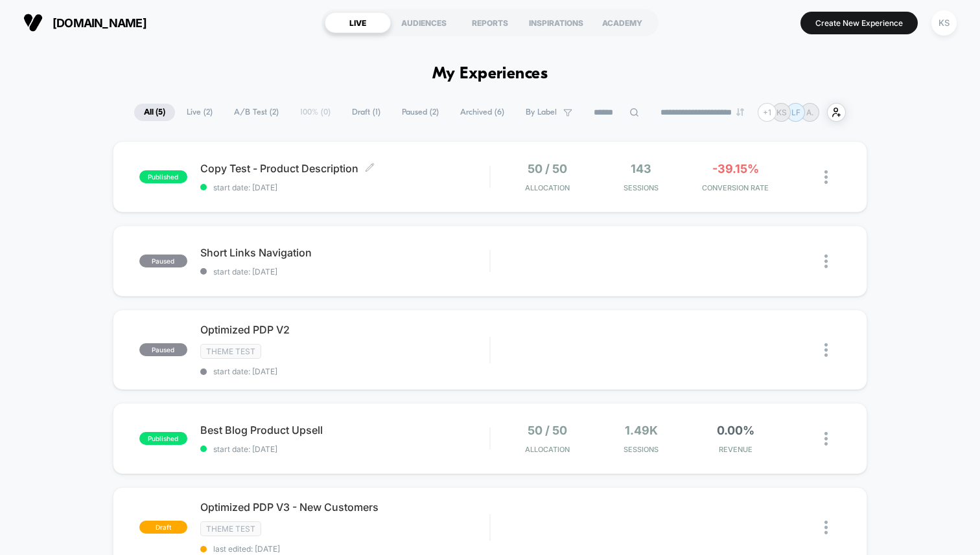 The height and width of the screenshot is (555, 980). What do you see at coordinates (256, 112) in the screenshot?
I see `span: A/B Test ( 2 )` at bounding box center [256, 112].